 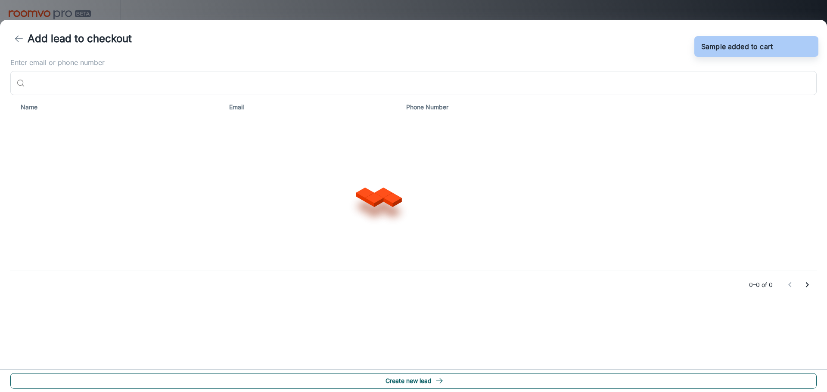 I want to click on th: Name, so click(x=116, y=107).